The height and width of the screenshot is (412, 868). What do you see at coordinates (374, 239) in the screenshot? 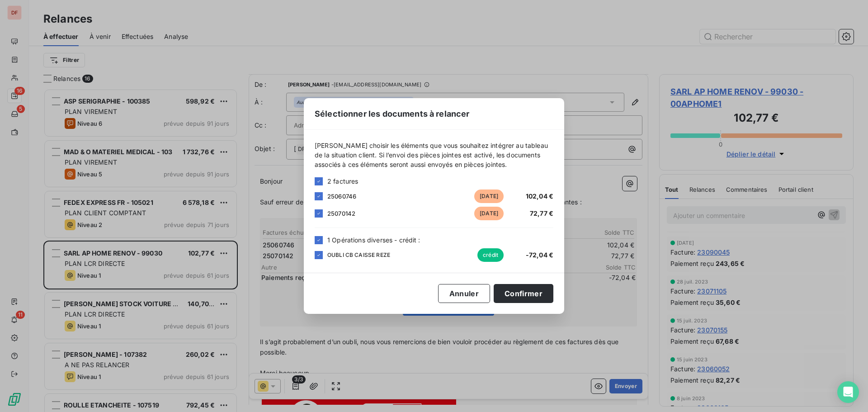
I see `span: 1 Opérations diverses - crédit :` at bounding box center [374, 239].